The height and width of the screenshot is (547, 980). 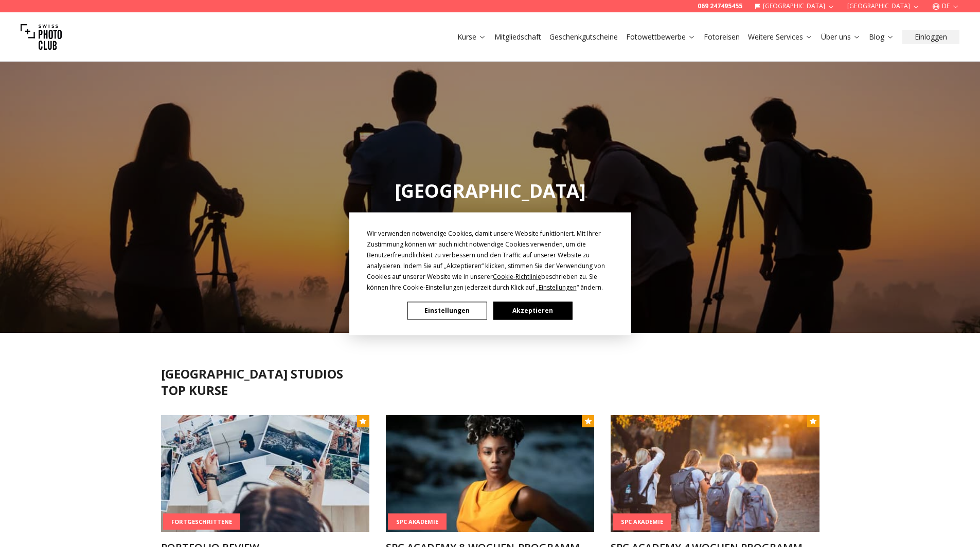 I want to click on span: Cookie-Richtlinie, so click(x=517, y=276).